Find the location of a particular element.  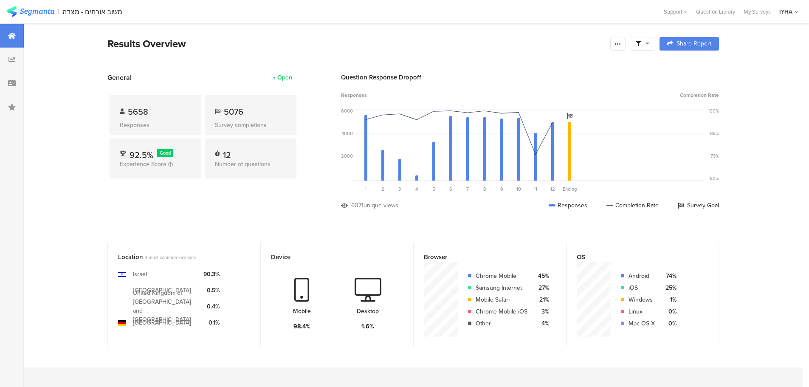

div: 12 is located at coordinates (227, 153).